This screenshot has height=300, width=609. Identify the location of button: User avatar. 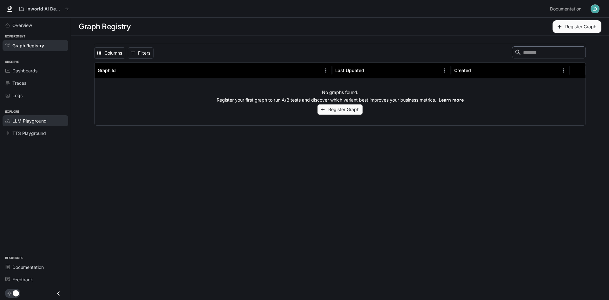
(595, 9).